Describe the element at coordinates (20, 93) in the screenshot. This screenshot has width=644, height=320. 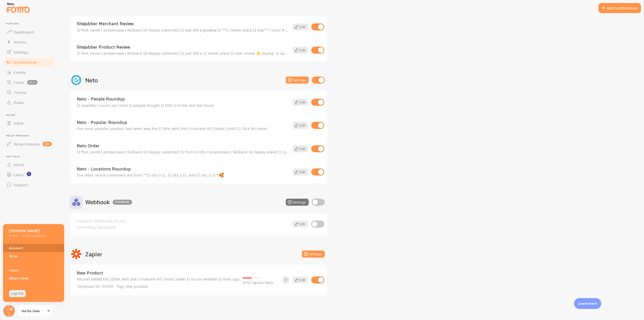
I see `span: Theme` at that location.